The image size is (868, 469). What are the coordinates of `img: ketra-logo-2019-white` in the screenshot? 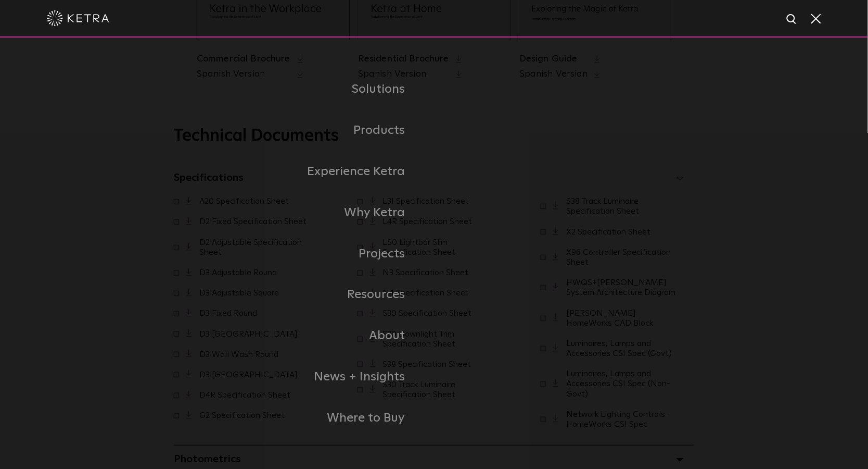 It's located at (78, 18).